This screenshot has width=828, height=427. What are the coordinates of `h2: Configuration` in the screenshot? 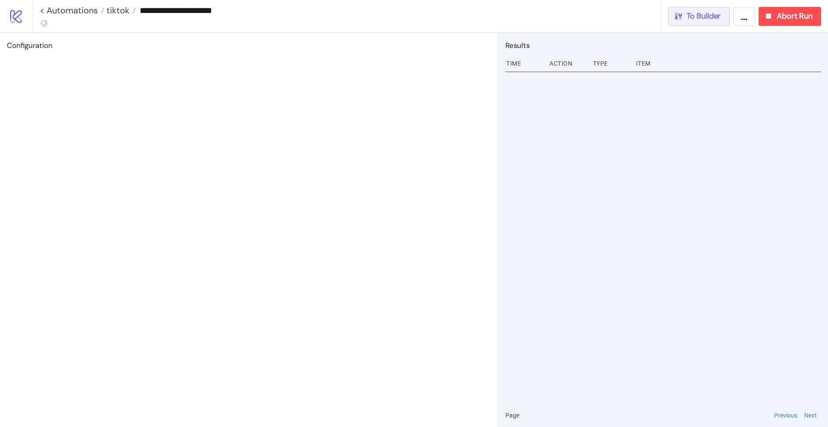 It's located at (248, 45).